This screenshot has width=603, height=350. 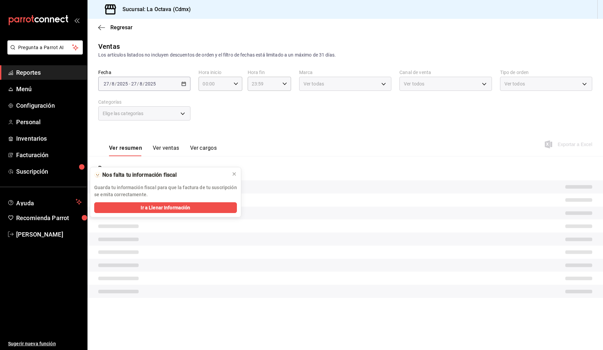 I want to click on button: Ver ventas, so click(x=166, y=150).